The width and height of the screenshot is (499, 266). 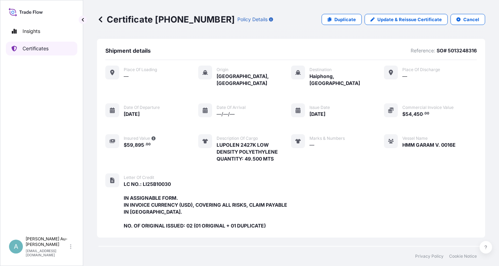 I want to click on span: Place of Loading, so click(x=140, y=70).